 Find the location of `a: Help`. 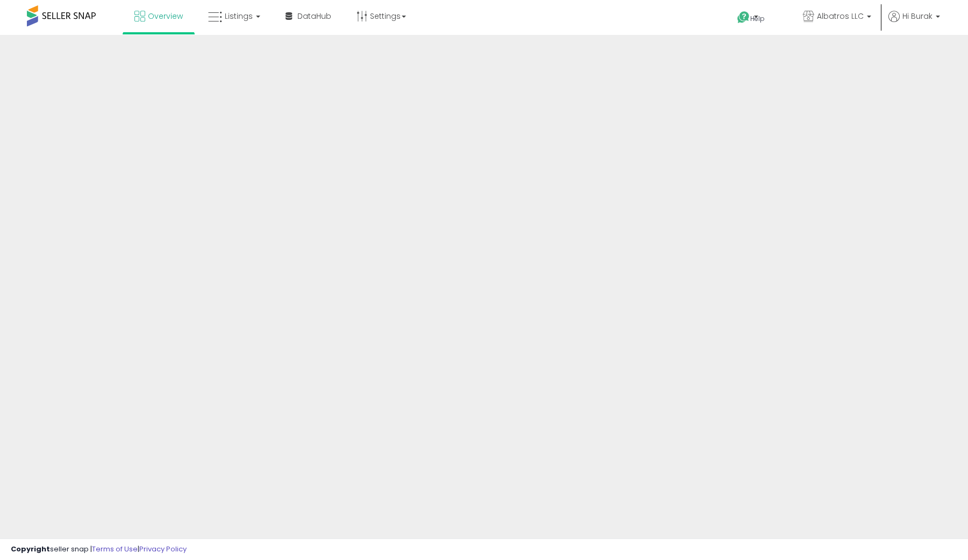

a: Help is located at coordinates (757, 19).